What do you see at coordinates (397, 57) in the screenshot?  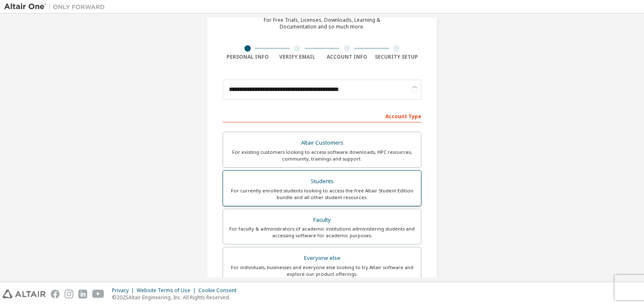 I see `div: Security Setup` at bounding box center [397, 57].